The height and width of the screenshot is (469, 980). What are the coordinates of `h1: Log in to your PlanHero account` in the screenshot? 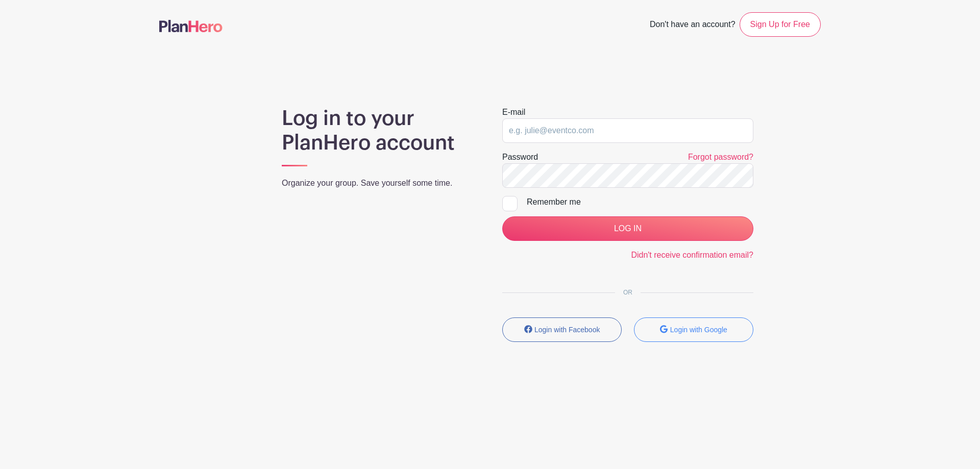 It's located at (380, 131).